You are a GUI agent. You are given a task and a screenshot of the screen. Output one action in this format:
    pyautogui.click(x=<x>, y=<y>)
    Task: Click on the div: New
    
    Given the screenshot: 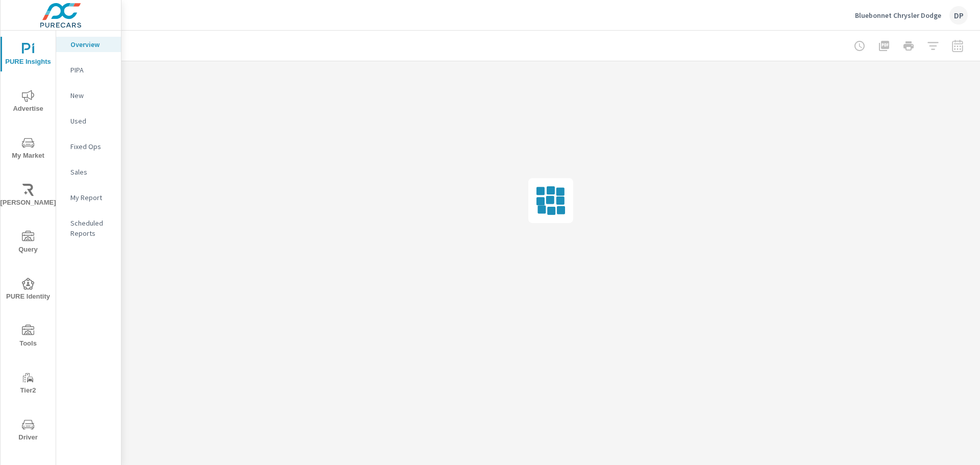 What is the action you would take?
    pyautogui.click(x=88, y=95)
    